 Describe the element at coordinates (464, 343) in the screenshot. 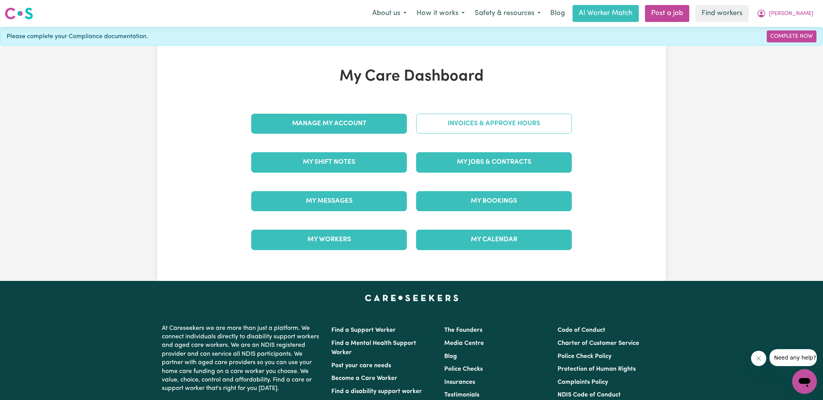

I see `a: Media Centre` at that location.